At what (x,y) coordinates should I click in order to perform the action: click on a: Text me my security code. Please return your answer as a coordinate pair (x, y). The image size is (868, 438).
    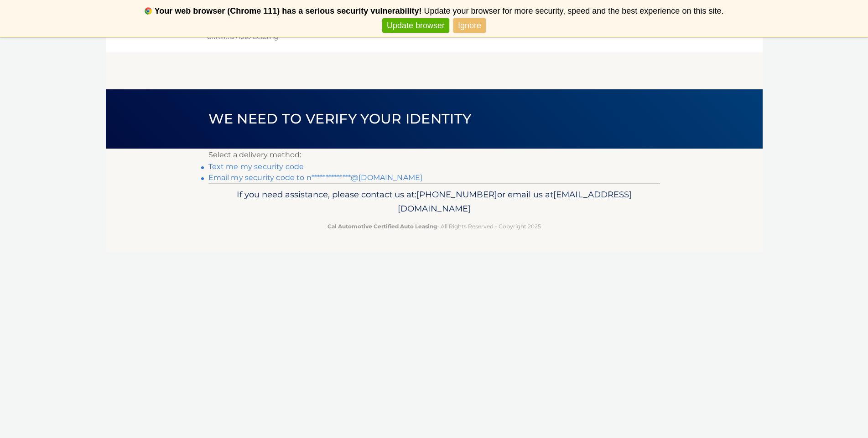
    Looking at the image, I should click on (256, 167).